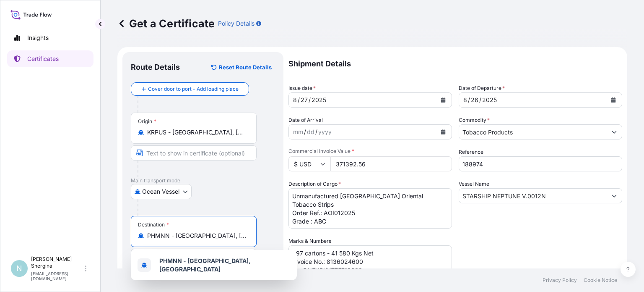 The height and width of the screenshot is (292, 644). Describe the element at coordinates (306, 120) in the screenshot. I see `span: Date of Arrival` at that location.